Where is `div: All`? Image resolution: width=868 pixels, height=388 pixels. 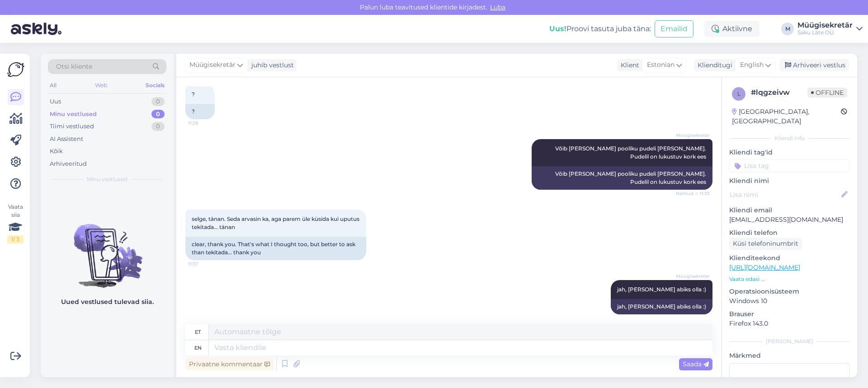
div: All is located at coordinates (53, 85).